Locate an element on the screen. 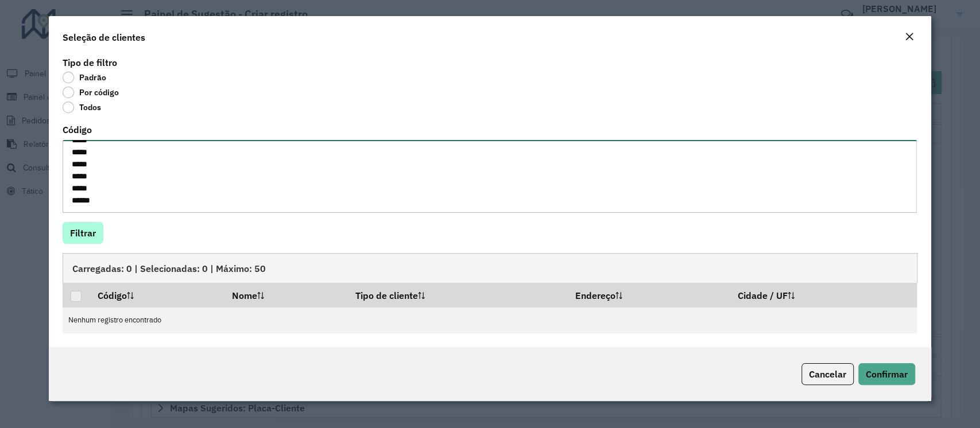 The height and width of the screenshot is (428, 980). span: Cancelar is located at coordinates (827, 374).